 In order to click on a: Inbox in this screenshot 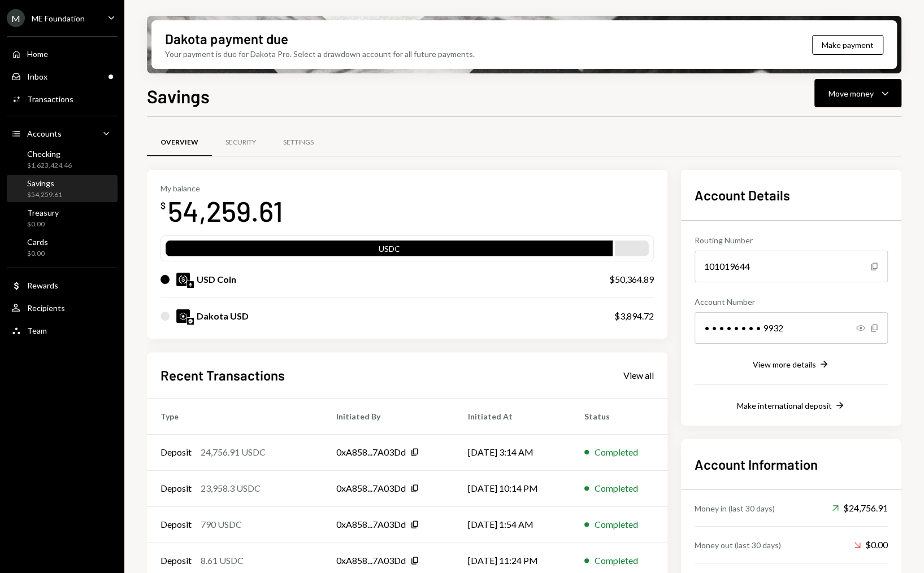, I will do `click(63, 77)`.